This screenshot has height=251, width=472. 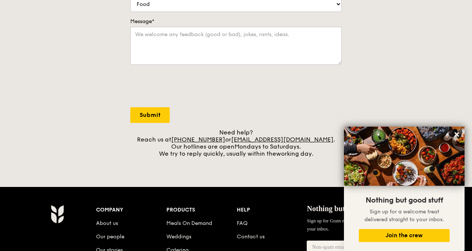 What do you see at coordinates (107, 223) in the screenshot?
I see `a: About us` at bounding box center [107, 223].